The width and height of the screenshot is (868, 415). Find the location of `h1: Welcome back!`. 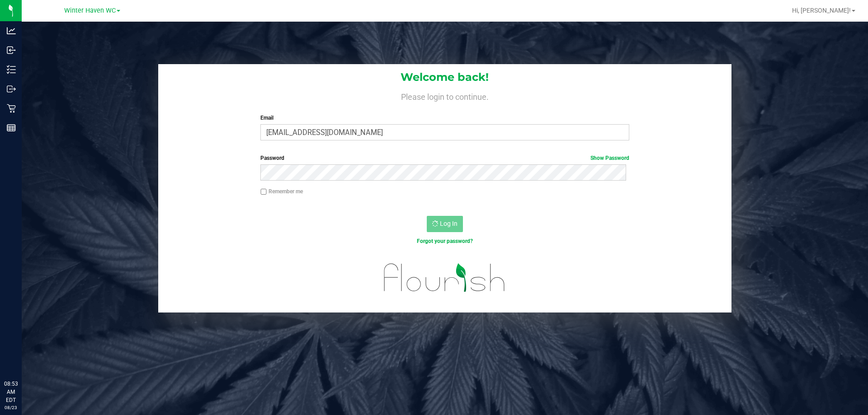

h1: Welcome back! is located at coordinates (445, 78).